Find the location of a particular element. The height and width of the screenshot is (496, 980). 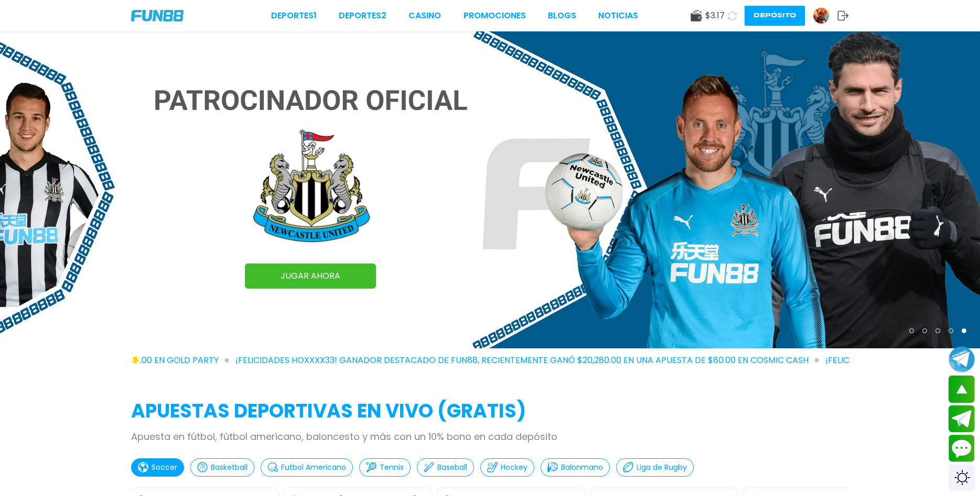

p: Hockey is located at coordinates (514, 468).